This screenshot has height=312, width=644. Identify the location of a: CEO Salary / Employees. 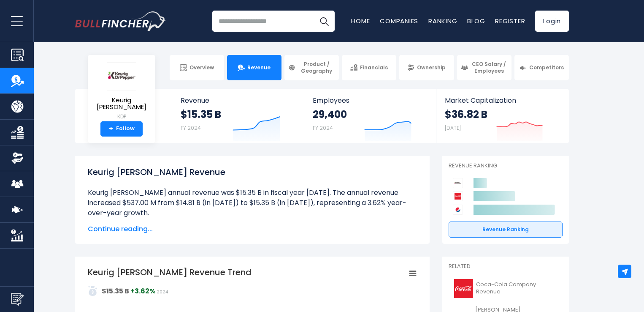
(484, 68).